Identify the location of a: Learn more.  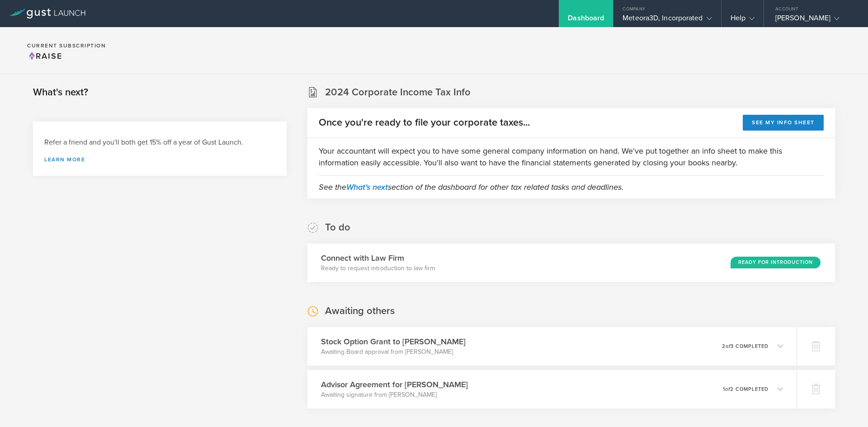
(159, 159).